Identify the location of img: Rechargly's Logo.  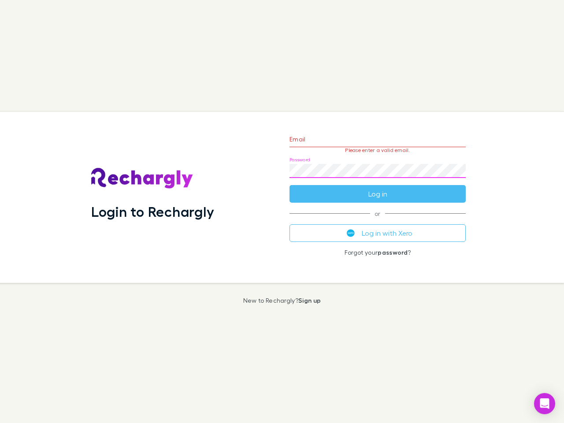
(142, 178).